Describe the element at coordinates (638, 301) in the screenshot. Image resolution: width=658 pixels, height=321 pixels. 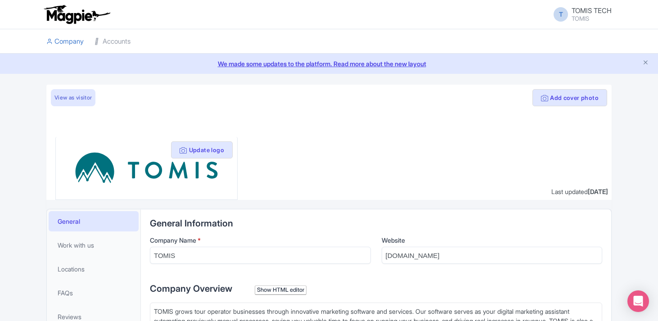
I see `div: Open Intercom Messenger` at that location.